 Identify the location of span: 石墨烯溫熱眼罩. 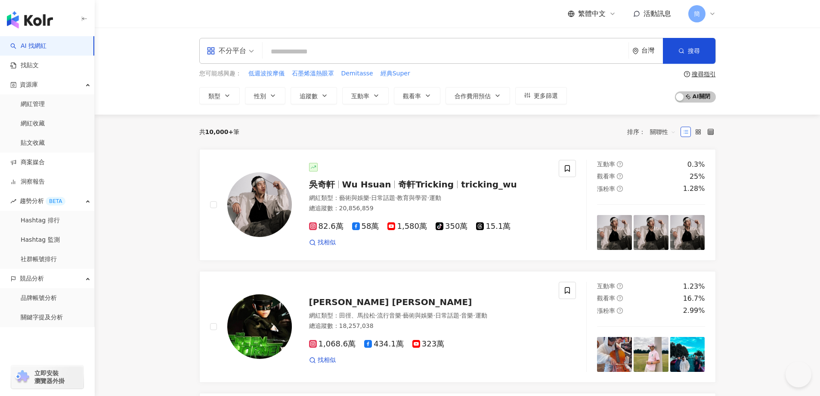
(313, 74).